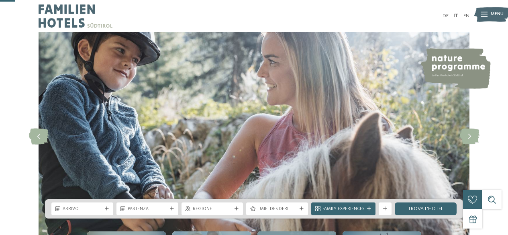 This screenshot has height=235, width=508. I want to click on span: Partenza, so click(147, 209).